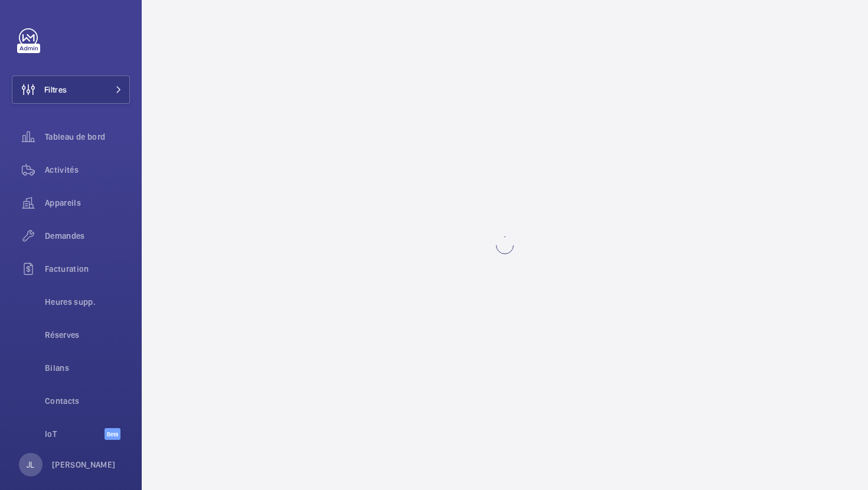  What do you see at coordinates (87, 269) in the screenshot?
I see `span: Facturation` at bounding box center [87, 269].